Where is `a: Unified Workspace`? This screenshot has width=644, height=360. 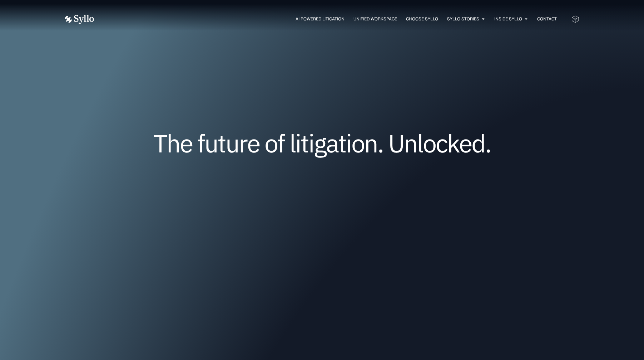
a: Unified Workspace is located at coordinates (375, 19).